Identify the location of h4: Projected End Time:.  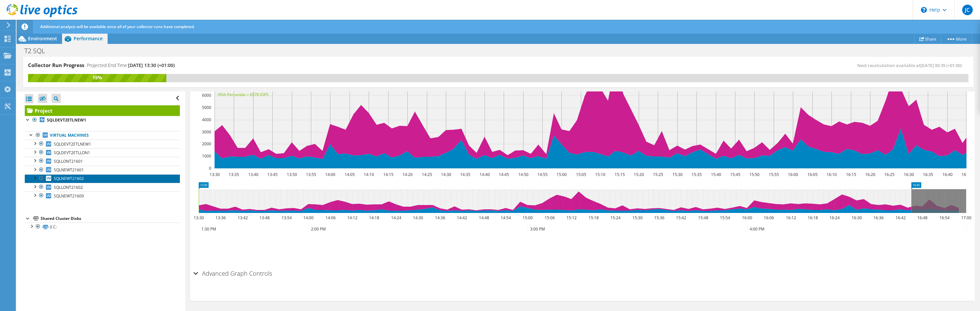
(130, 66).